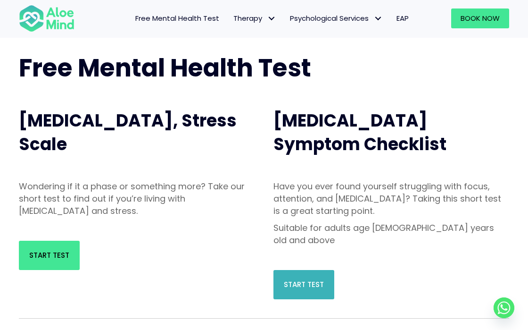  What do you see at coordinates (336, 18) in the screenshot?
I see `a: Psychological ServicesPsychological Services: submenu` at bounding box center [336, 18].